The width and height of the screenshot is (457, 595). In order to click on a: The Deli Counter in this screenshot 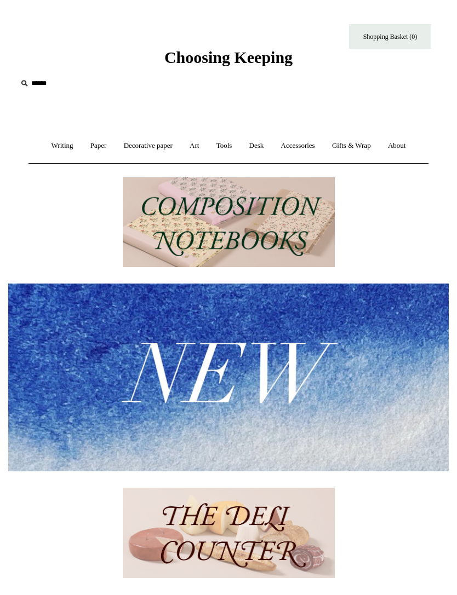, I will do `click(228, 533)`.